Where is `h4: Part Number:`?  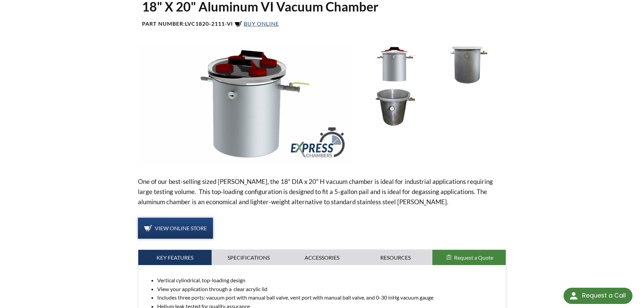
h4: Part Number: is located at coordinates (322, 24).